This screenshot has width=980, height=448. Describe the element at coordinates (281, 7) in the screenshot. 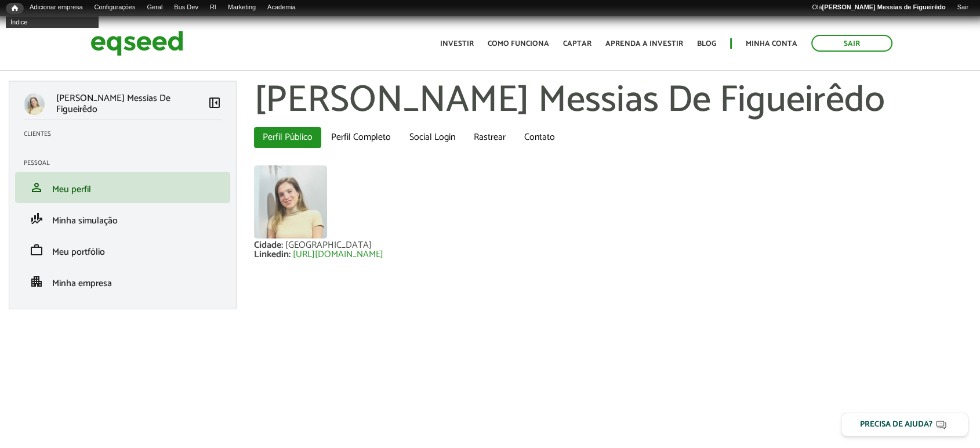

I see `a: Academia` at that location.